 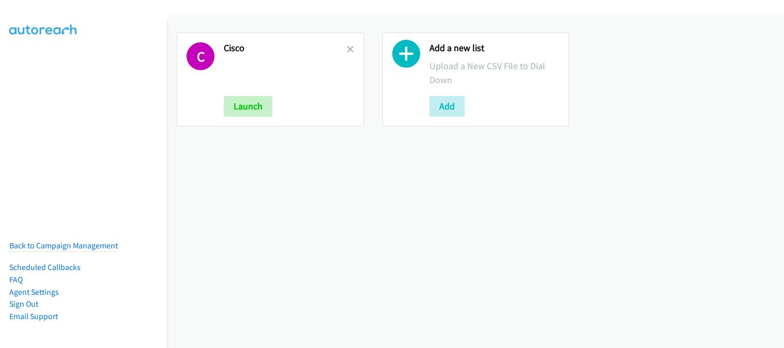 What do you see at coordinates (285, 48) in the screenshot?
I see `h2: Cisco` at bounding box center [285, 48].